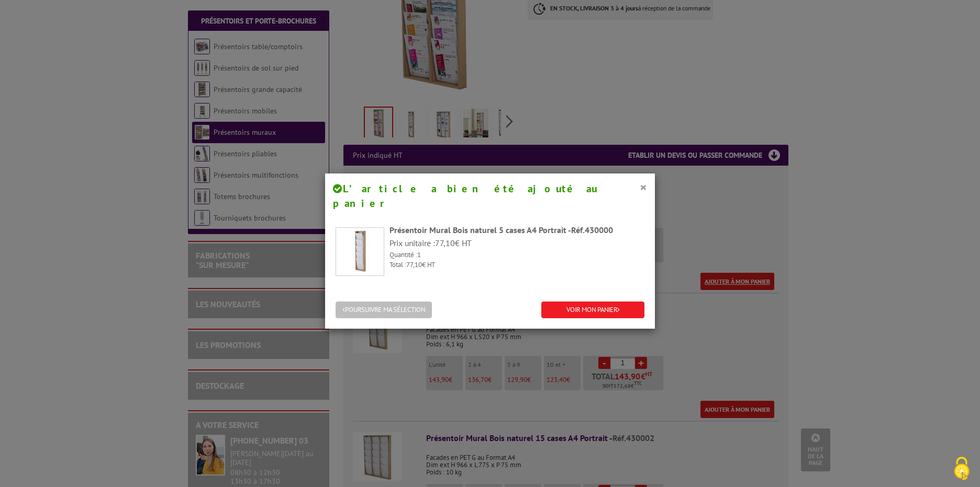 The height and width of the screenshot is (487, 980). What do you see at coordinates (592, 230) in the screenshot?
I see `span: Réf.430000` at bounding box center [592, 230].